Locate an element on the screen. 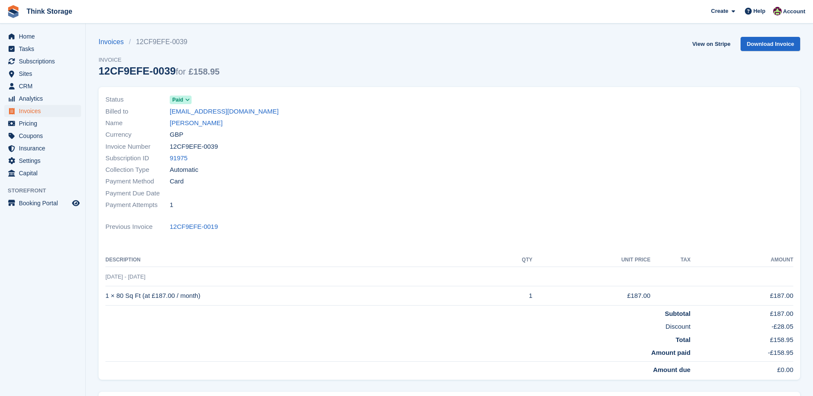  strong: Subtotal is located at coordinates (677, 313).